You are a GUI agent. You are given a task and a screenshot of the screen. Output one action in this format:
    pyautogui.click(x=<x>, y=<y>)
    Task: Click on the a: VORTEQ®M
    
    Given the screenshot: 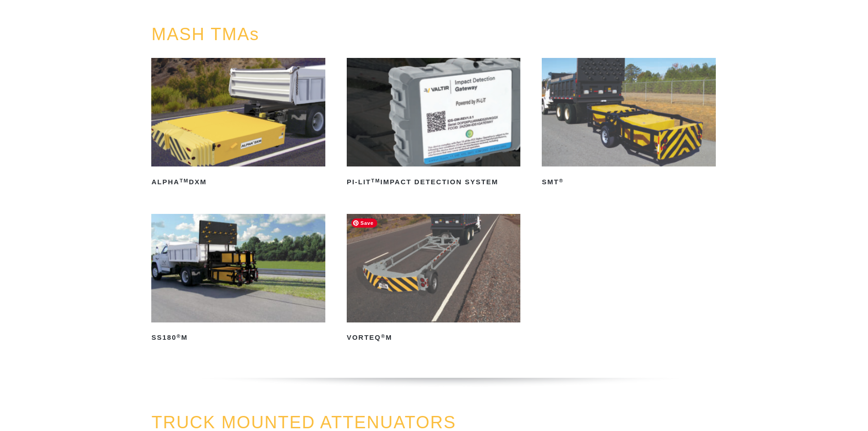 What is the action you would take?
    pyautogui.click(x=434, y=280)
    